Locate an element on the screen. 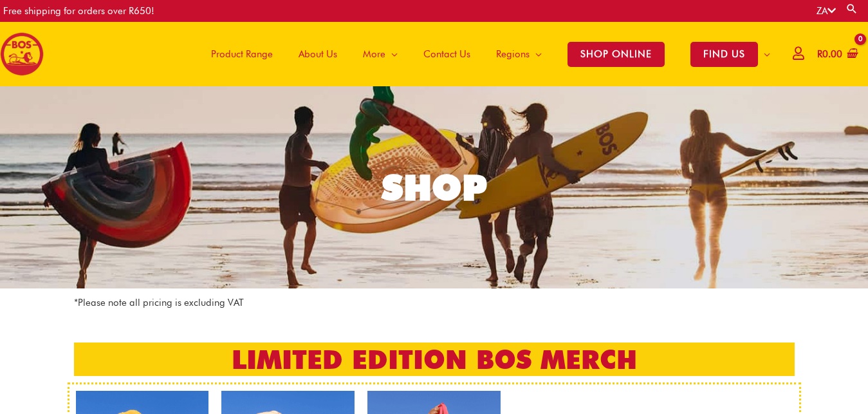 The width and height of the screenshot is (868, 414). a: More is located at coordinates (380, 54).